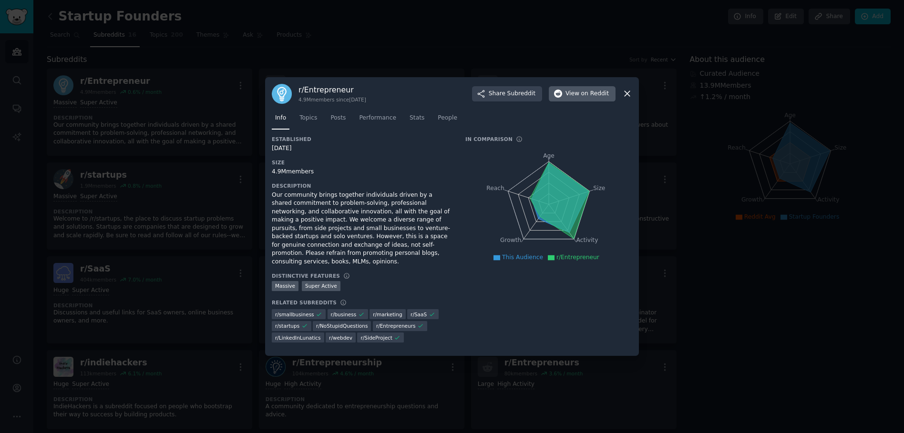 The height and width of the screenshot is (433, 904). I want to click on span: Topics, so click(308, 118).